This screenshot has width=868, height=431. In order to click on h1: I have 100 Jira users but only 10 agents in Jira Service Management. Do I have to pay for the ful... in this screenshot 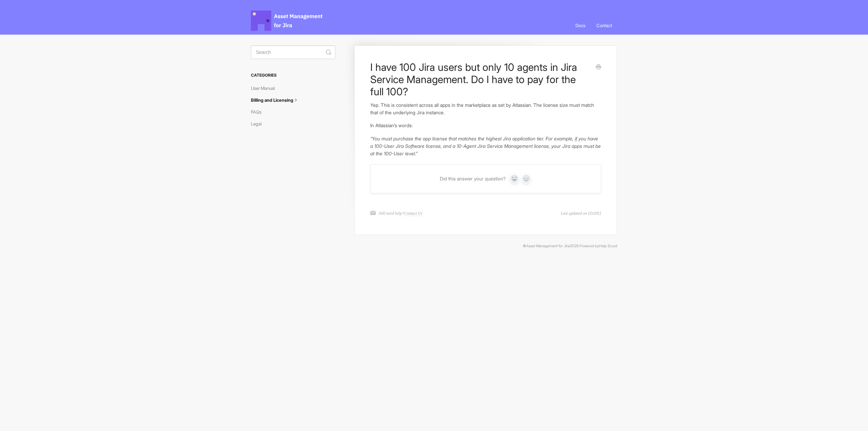, I will do `click(481, 80)`.